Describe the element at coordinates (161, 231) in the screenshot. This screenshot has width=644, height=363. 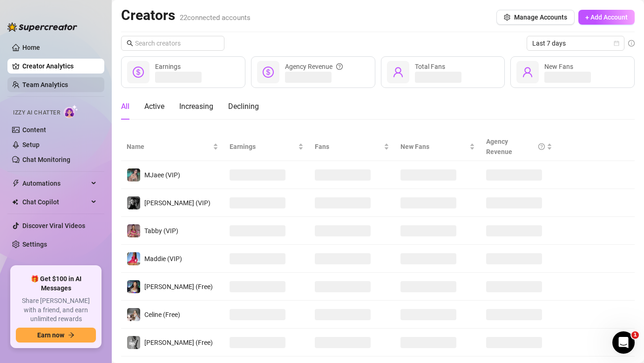
I see `span: Tabby (VIP)` at that location.